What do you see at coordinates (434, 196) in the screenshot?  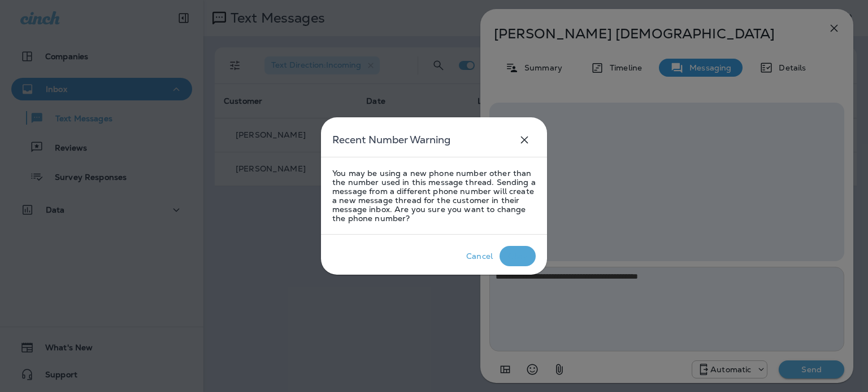 I see `p: You may be using a new phone number other than the number used in this message thread. Sending a ...` at bounding box center [434, 196].